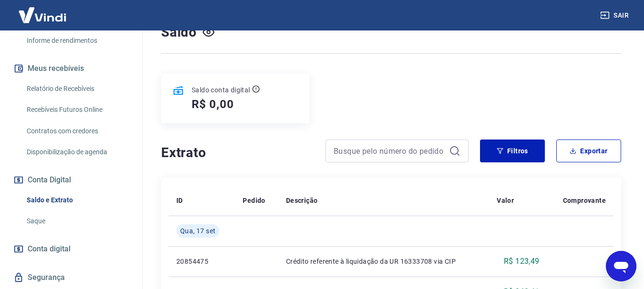 This screenshot has height=289, width=644. What do you see at coordinates (198, 231) in the screenshot?
I see `span: Qua, 17 set` at bounding box center [198, 231].